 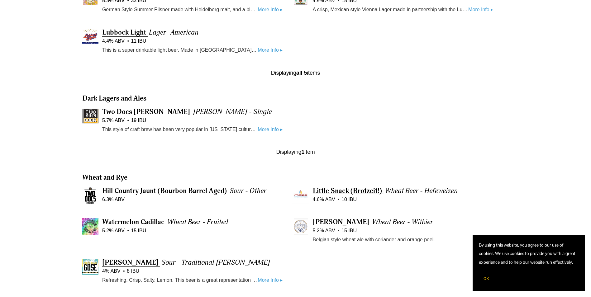 What do you see at coordinates (113, 121) in the screenshot?
I see `span: 5.7% ABV` at bounding box center [113, 121].